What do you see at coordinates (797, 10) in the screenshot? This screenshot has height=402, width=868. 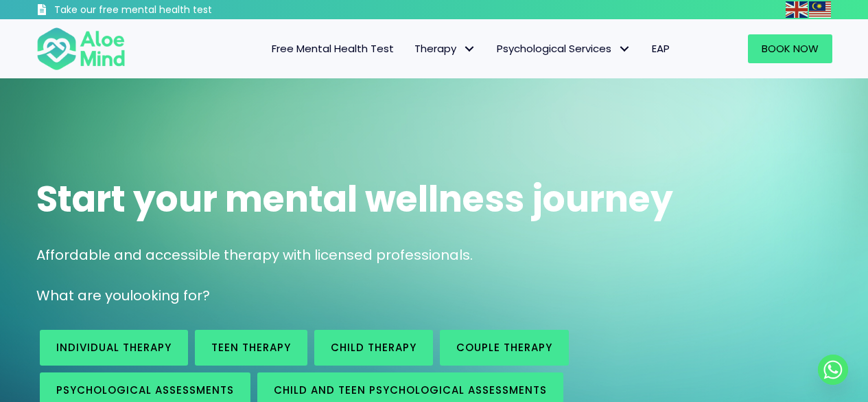 I see `img: en` at bounding box center [797, 10].